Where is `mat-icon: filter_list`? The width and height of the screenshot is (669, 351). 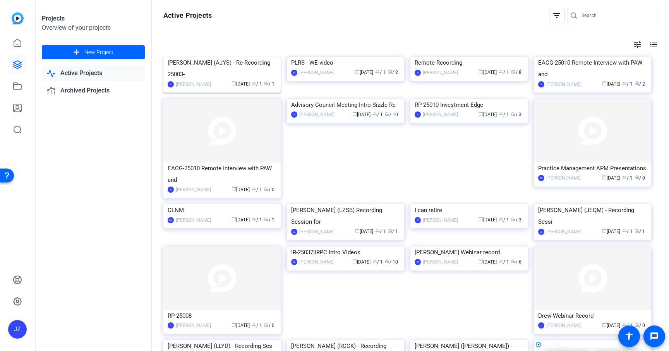 mat-icon: filter_list is located at coordinates (557, 15).